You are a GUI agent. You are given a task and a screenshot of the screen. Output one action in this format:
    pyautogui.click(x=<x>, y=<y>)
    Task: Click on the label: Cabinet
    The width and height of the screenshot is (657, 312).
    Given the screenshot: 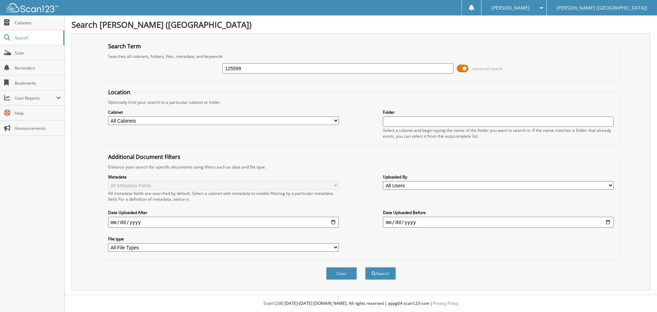 What is the action you would take?
    pyautogui.click(x=223, y=112)
    